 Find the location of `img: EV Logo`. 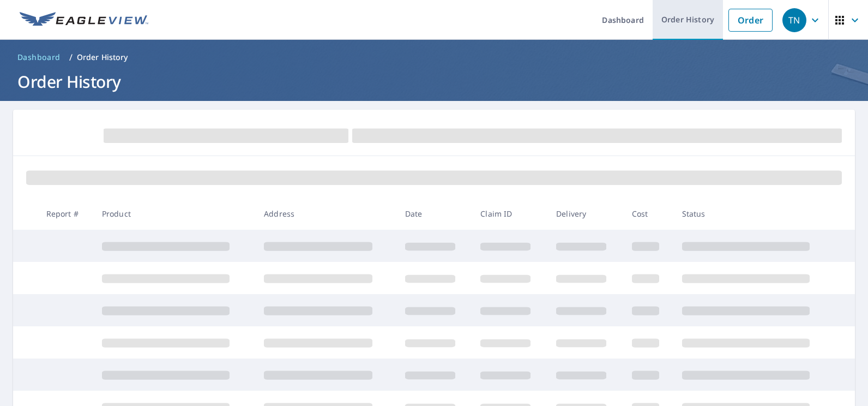

img: EV Logo is located at coordinates (84, 20).